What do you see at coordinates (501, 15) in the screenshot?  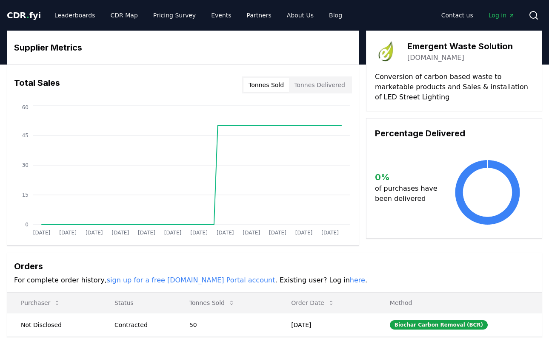 I see `a: Log in` at bounding box center [501, 15].